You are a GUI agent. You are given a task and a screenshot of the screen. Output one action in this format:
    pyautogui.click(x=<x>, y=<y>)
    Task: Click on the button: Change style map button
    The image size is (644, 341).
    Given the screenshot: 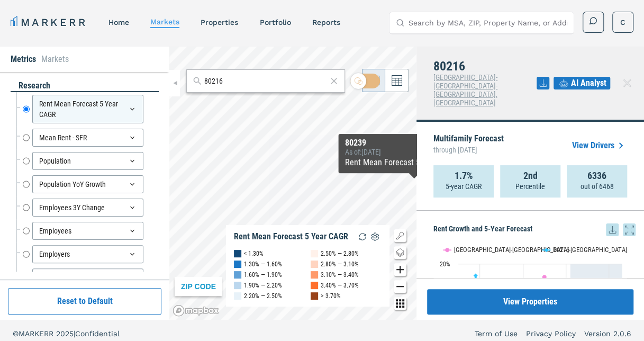 What is the action you would take?
    pyautogui.click(x=400, y=252)
    